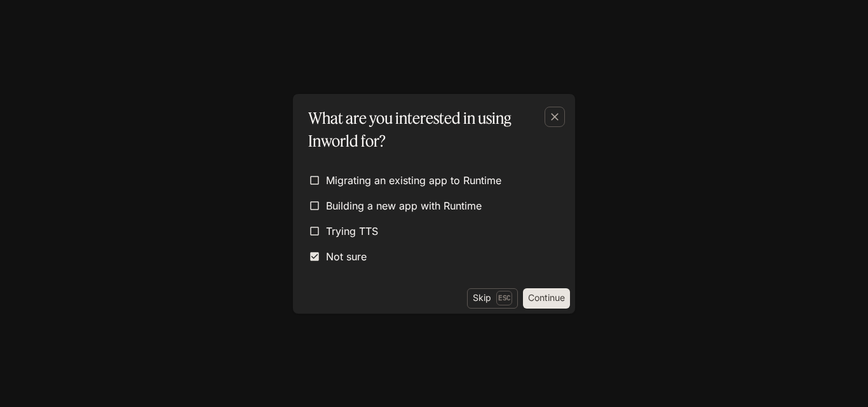 This screenshot has height=407, width=868. What do you see at coordinates (431, 129) in the screenshot?
I see `p: What are you interested in using Inworld for?` at bounding box center [431, 129].